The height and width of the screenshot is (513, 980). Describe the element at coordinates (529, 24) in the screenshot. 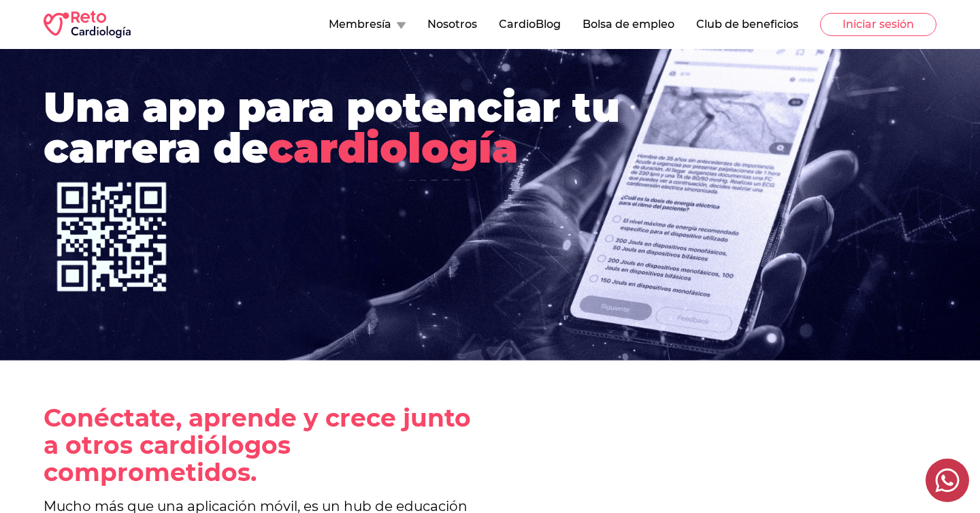

I see `button: CardioBlog` at that location.